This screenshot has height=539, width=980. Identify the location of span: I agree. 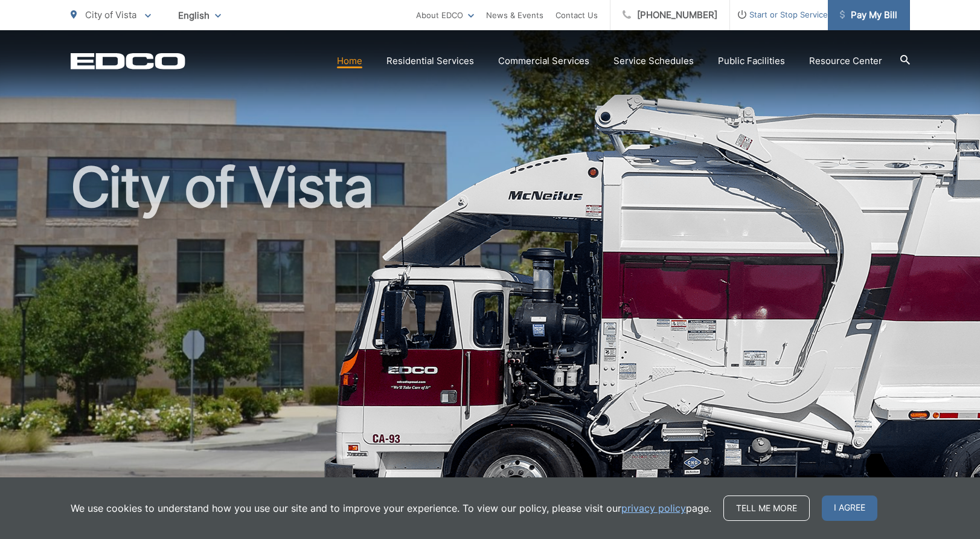
(849, 508).